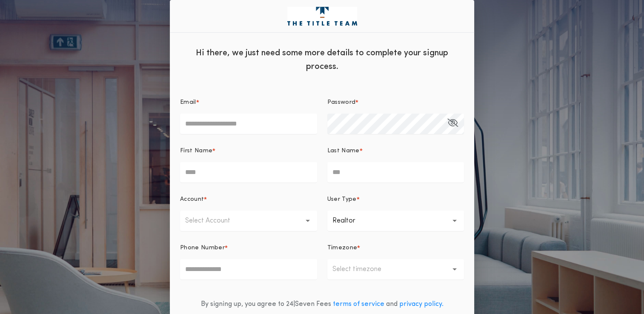 This screenshot has width=644, height=314. Describe the element at coordinates (396, 221) in the screenshot. I see `button: Realtor` at that location.